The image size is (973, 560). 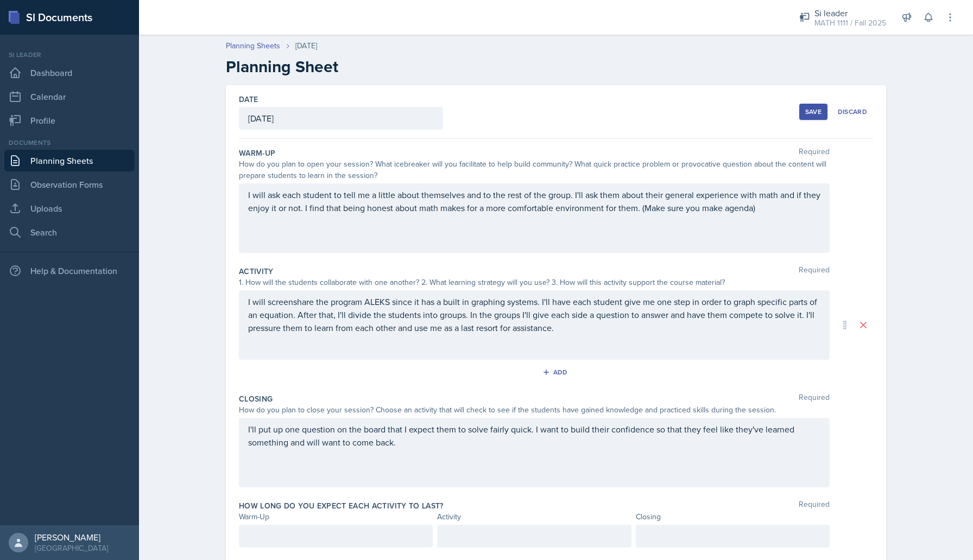 I want to click on div: Closing, so click(x=732, y=517).